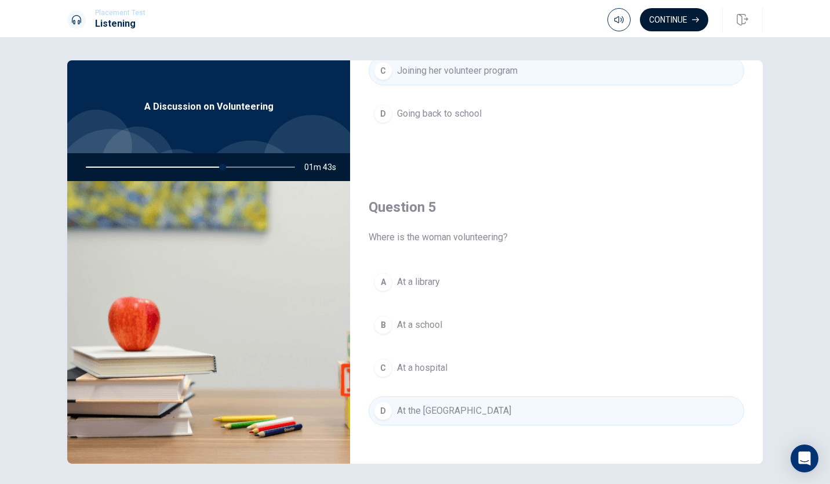 This screenshot has height=484, width=830. I want to click on button: BAt a school, so click(557, 325).